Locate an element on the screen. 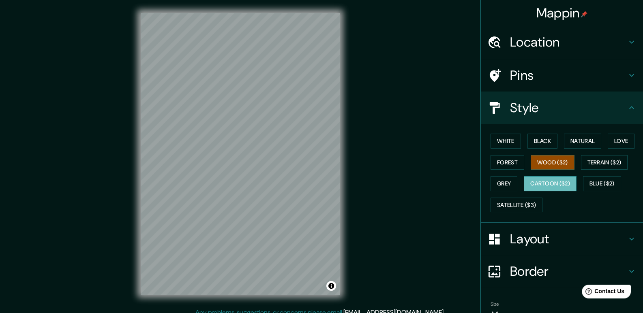 Image resolution: width=643 pixels, height=313 pixels. label: Size is located at coordinates (494, 304).